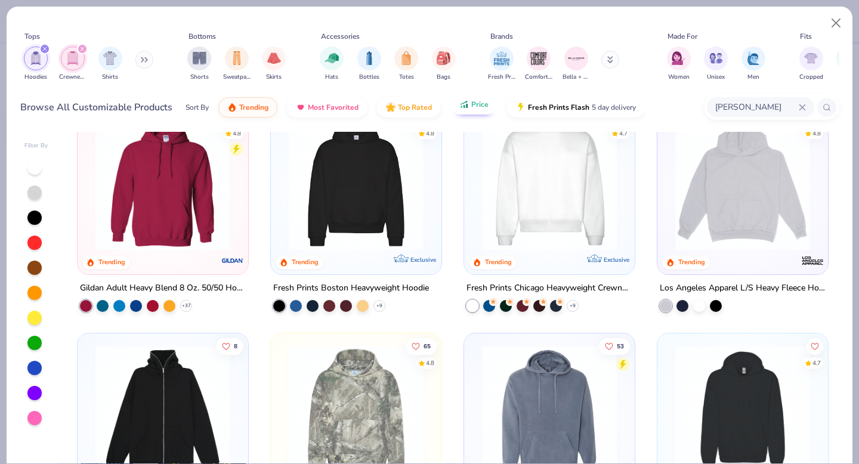 This screenshot has height=464, width=859. What do you see at coordinates (623, 133) in the screenshot?
I see `div: 4.7` at bounding box center [623, 133].